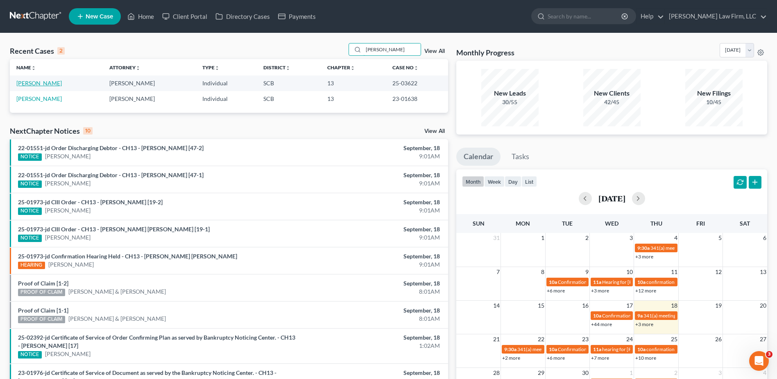 This screenshot has width=777, height=379. What do you see at coordinates (32, 265) in the screenshot?
I see `div: HEARING` at bounding box center [32, 265].